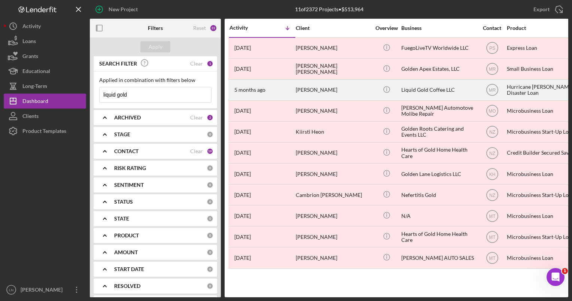  I want to click on div: Apply, so click(155, 47).